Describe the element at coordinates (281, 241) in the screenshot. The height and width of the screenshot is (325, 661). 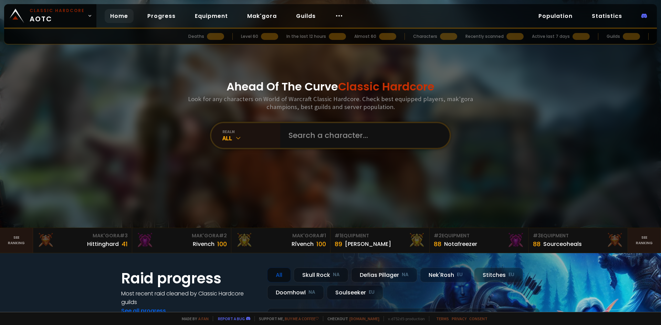
I see `a: Mak'Gora#1Rîvench100` at that location.